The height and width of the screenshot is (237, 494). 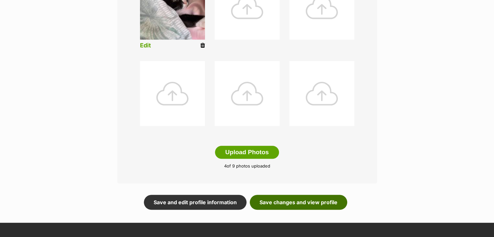 I want to click on a: Edit, so click(x=145, y=45).